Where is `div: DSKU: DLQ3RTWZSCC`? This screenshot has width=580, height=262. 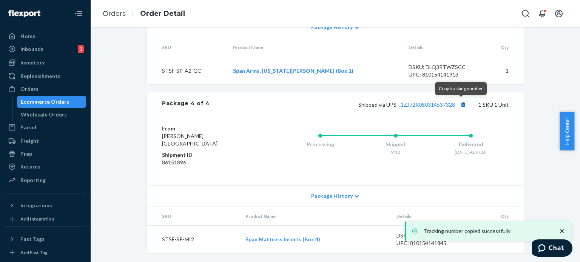
div: DSKU: DLQ3RTWZSCC is located at coordinates (444, 67).